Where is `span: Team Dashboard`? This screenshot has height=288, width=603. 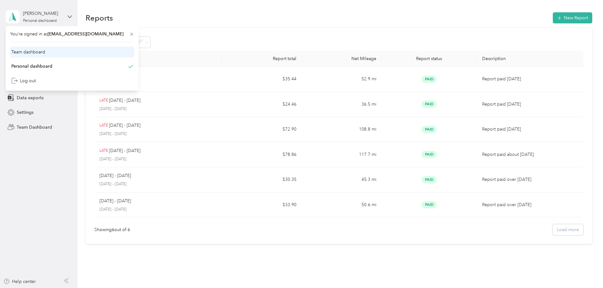 span: Team Dashboard is located at coordinates (34, 127).